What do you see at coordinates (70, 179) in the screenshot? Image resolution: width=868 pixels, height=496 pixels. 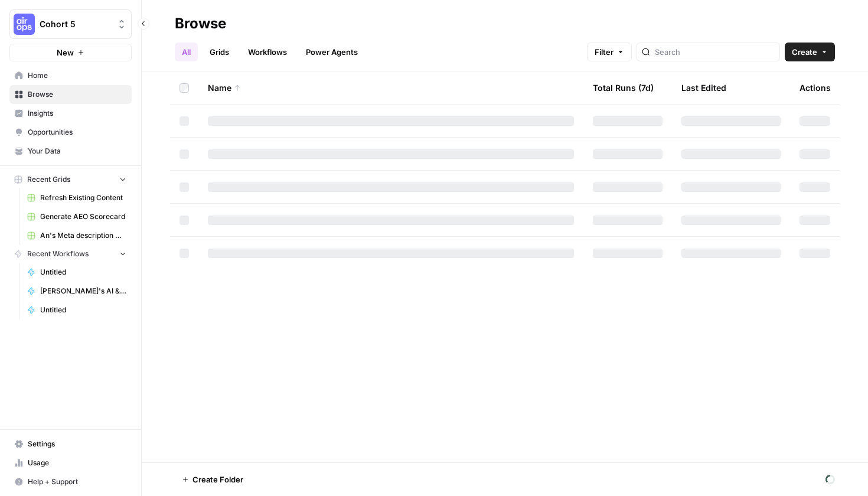 I see `button: Recent Grids` at bounding box center [70, 179].